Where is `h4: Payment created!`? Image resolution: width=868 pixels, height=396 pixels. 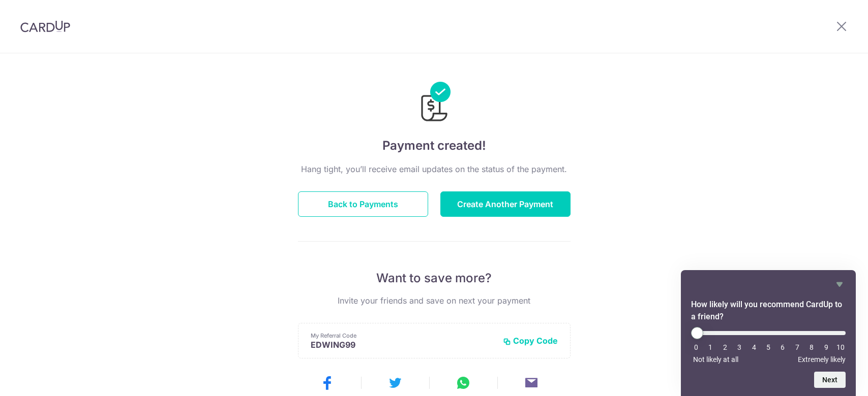
h4: Payment created! is located at coordinates (434, 146).